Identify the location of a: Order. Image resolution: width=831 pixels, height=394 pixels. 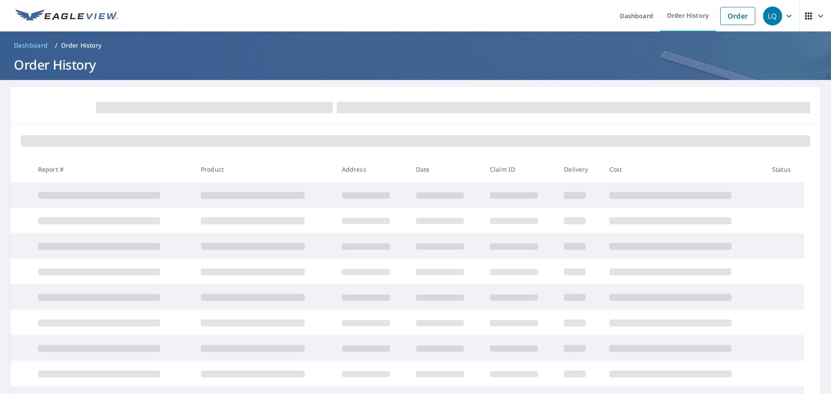
(737, 16).